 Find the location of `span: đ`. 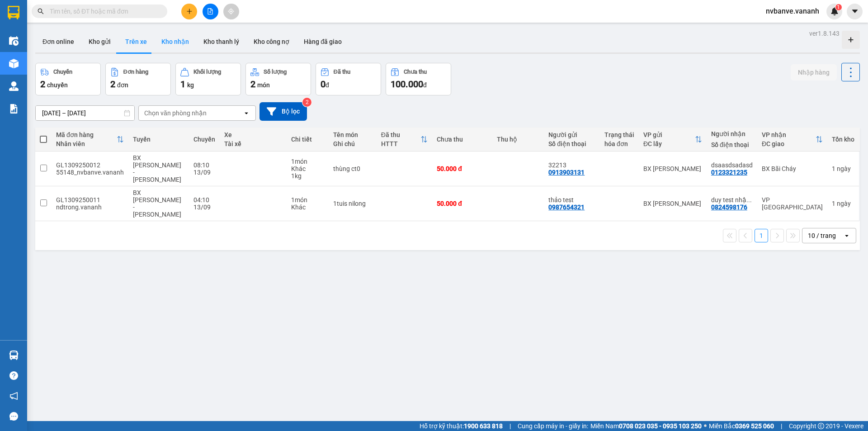

span: đ is located at coordinates (425, 85).